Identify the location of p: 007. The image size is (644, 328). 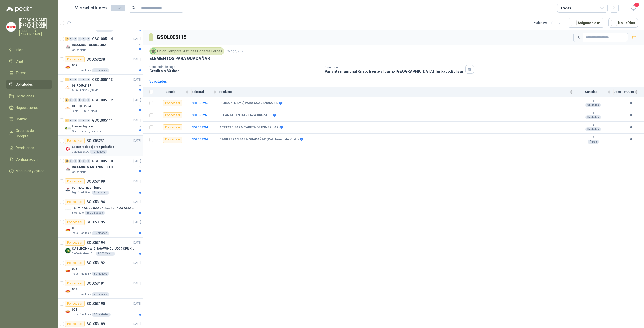
(74, 66).